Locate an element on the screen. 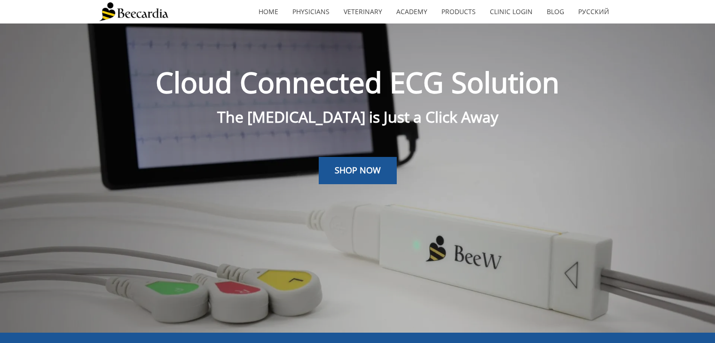  a: Blog is located at coordinates (555, 12).